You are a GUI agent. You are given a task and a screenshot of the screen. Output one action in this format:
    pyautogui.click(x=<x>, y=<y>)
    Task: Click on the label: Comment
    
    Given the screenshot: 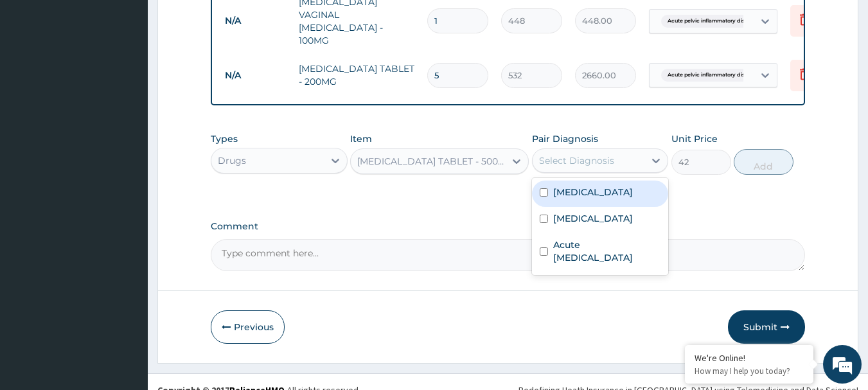 What is the action you would take?
    pyautogui.click(x=508, y=226)
    